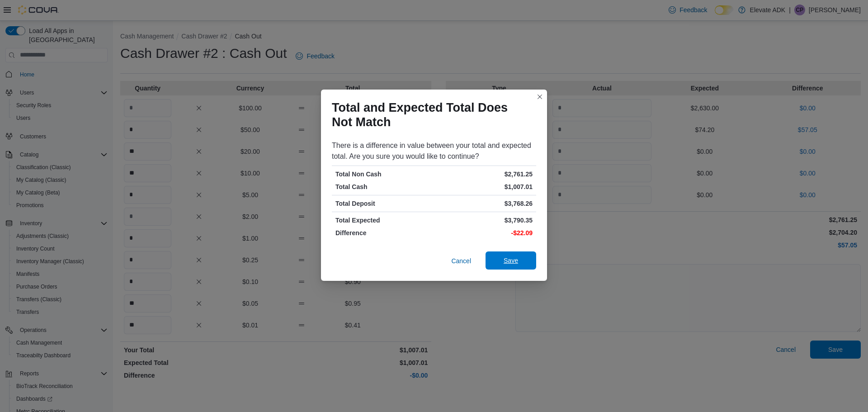  What do you see at coordinates (461, 261) in the screenshot?
I see `button: Cancel` at bounding box center [461, 261].